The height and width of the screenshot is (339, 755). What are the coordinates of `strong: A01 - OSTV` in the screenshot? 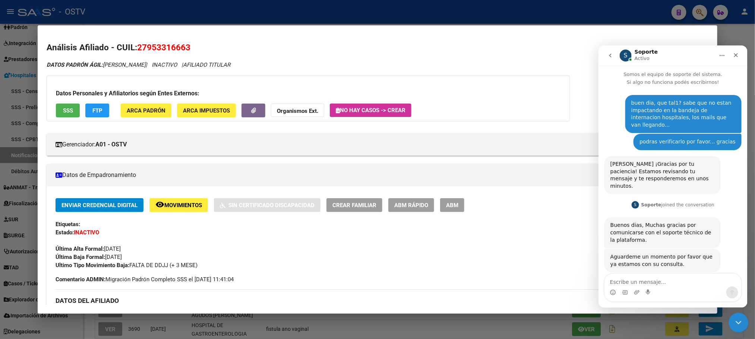 It's located at (111, 145).